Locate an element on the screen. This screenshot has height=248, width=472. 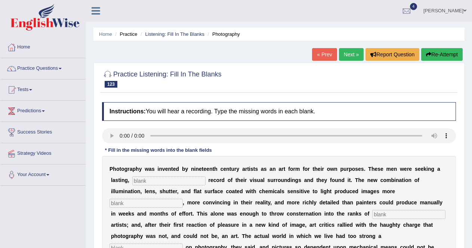
b: v is located at coordinates (214, 203).